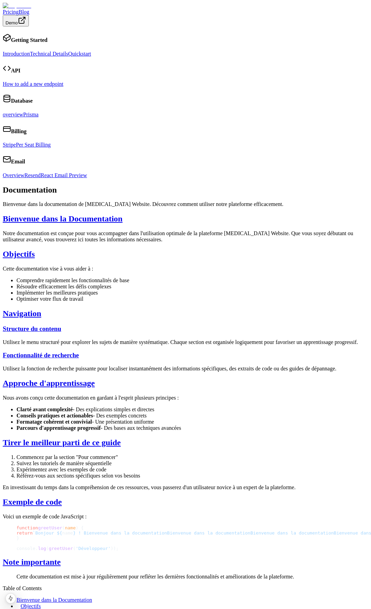 The image size is (371, 609). I want to click on strong: Formatage cohérent et convivial, so click(54, 422).